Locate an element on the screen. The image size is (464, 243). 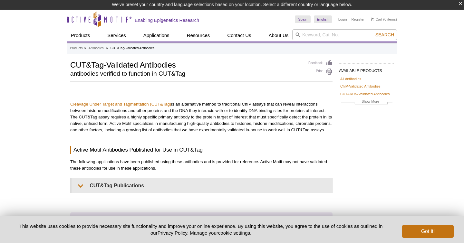
button: Search is located at coordinates (385, 35).